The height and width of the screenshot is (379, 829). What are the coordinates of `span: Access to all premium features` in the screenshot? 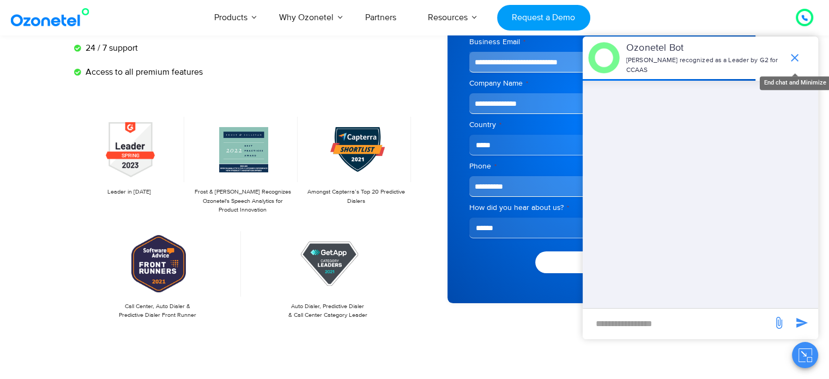 It's located at (143, 72).